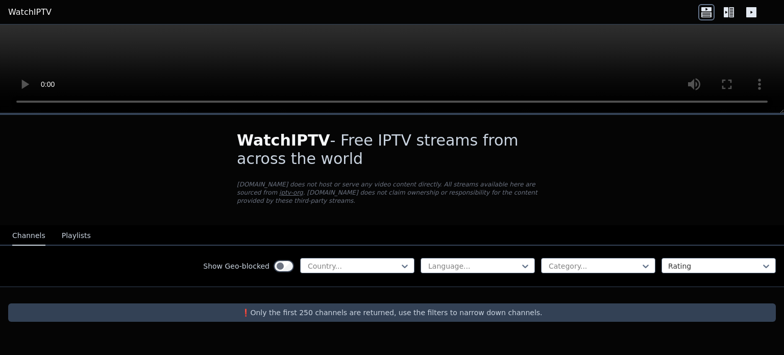 The image size is (784, 355). I want to click on p: ❗️Only the first 250 channels are returned, use the filters to narrow down channels., so click(392, 312).